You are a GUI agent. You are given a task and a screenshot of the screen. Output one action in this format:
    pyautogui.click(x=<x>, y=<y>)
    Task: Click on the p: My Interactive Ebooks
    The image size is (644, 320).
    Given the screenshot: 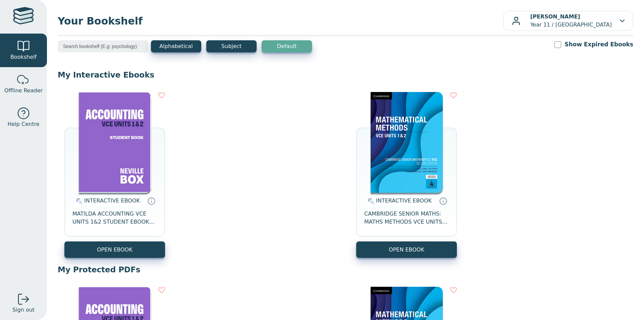 What is the action you would take?
    pyautogui.click(x=346, y=75)
    